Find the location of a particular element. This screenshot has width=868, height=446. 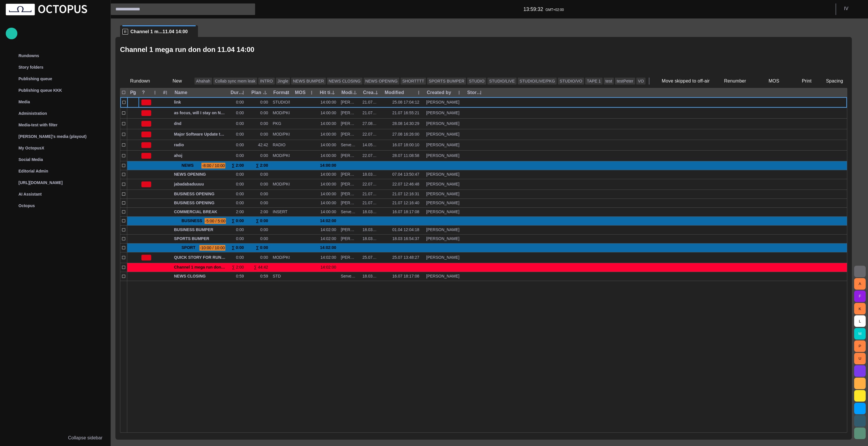

div: 22.07 10:14:07 is located at coordinates (371, 156).